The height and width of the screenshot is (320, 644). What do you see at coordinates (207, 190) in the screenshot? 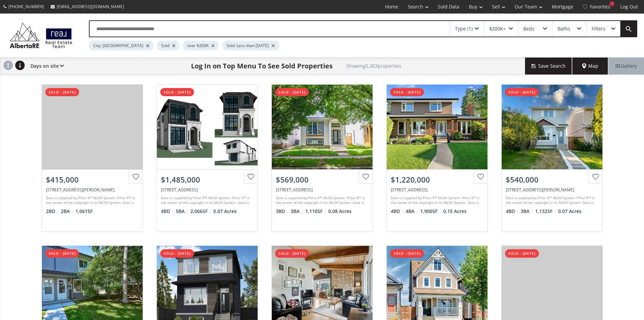
I see `div: 4015 15A Street SW, Calgary, AB T2T 4C8` at bounding box center [207, 190].